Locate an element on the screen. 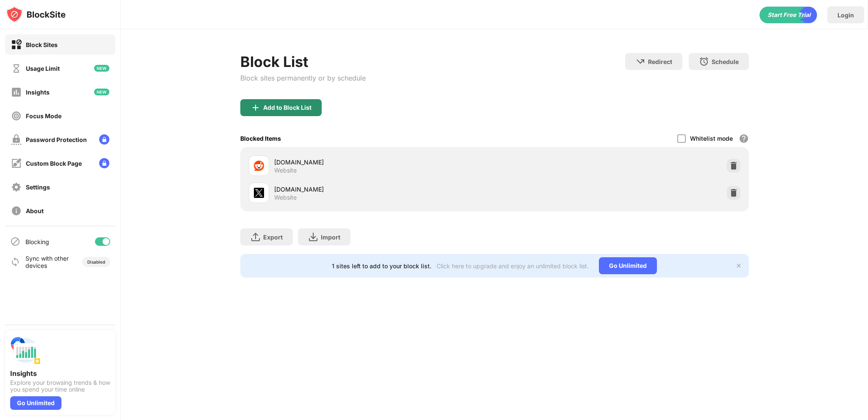 This screenshot has width=868, height=420. div: Schedule is located at coordinates (725, 62).